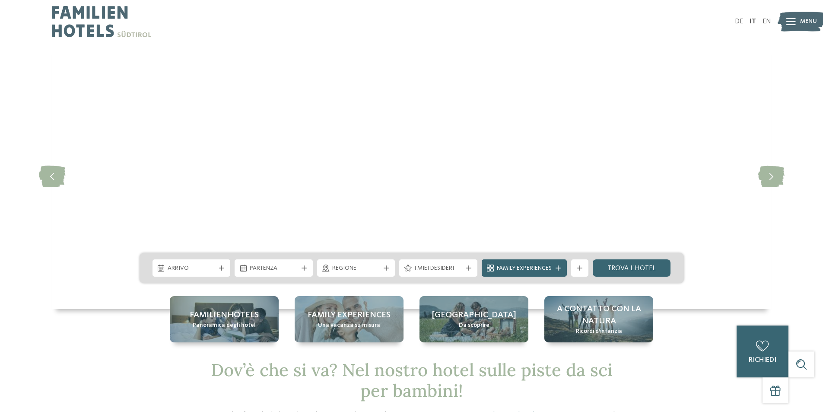  What do you see at coordinates (474, 325) in the screenshot?
I see `span: Da scoprire` at bounding box center [474, 325].